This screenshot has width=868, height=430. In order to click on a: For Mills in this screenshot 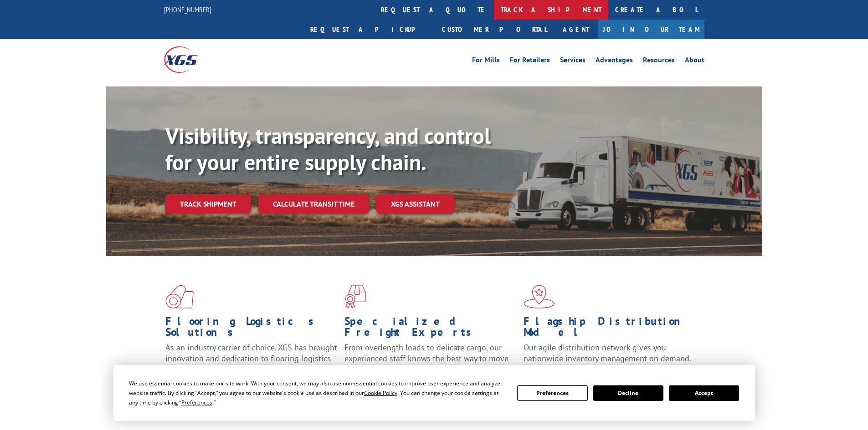, I will do `click(486, 61)`.